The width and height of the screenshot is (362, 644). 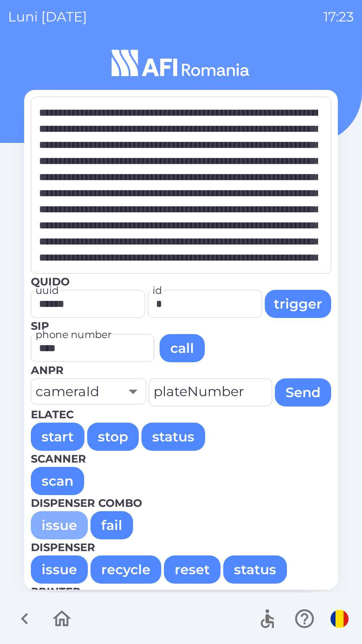 I want to click on p: Anpr, so click(x=181, y=370).